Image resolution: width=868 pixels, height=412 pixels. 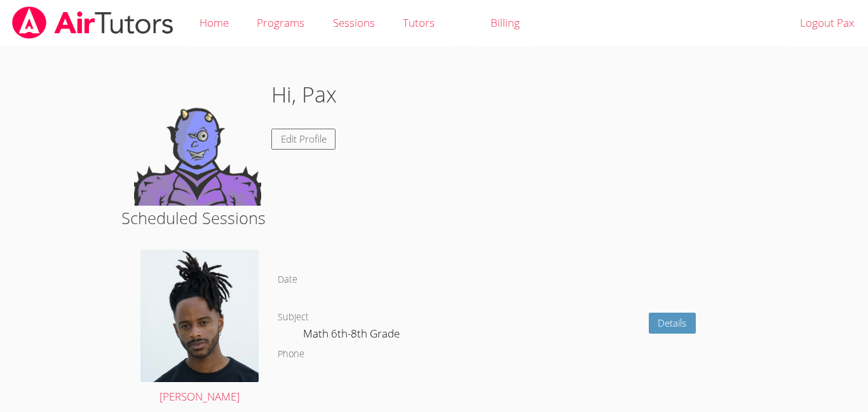 What do you see at coordinates (304, 138) in the screenshot?
I see `a: Edit Profile` at bounding box center [304, 138].